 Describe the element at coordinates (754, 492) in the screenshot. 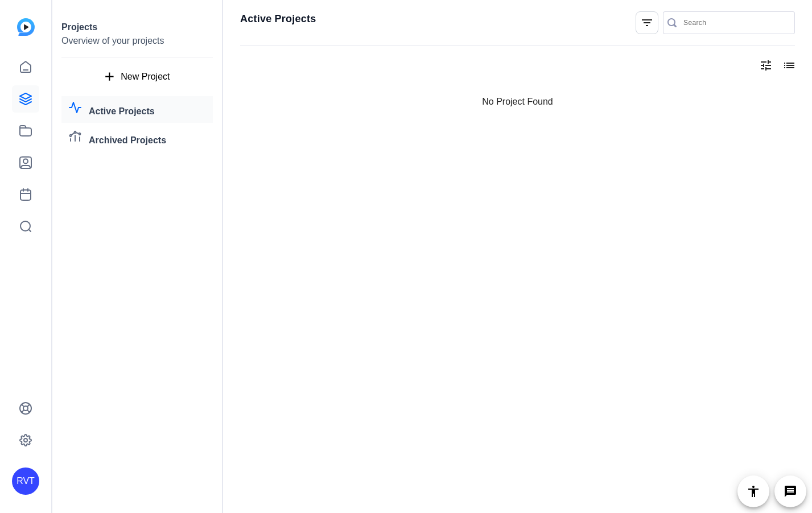

I see `mat-icon: accessibility` at that location.